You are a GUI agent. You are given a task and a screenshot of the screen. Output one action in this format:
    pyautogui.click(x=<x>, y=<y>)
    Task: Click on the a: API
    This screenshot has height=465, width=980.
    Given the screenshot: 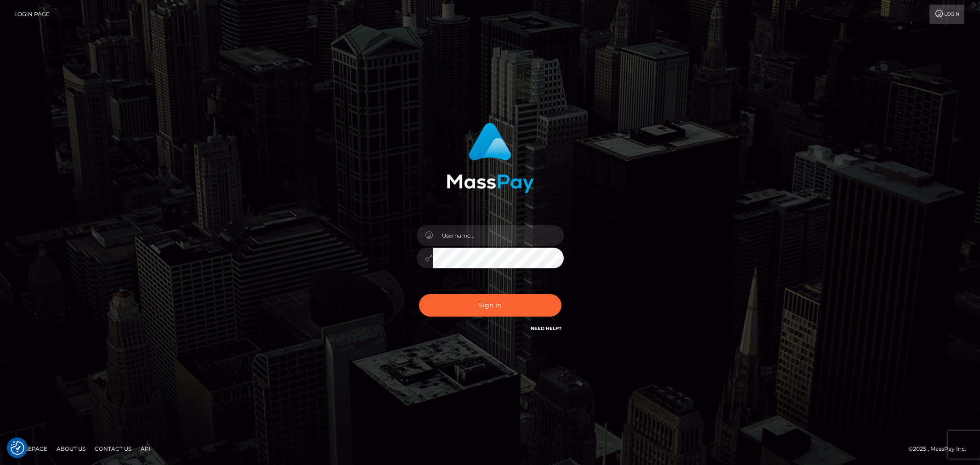 What is the action you would take?
    pyautogui.click(x=146, y=449)
    